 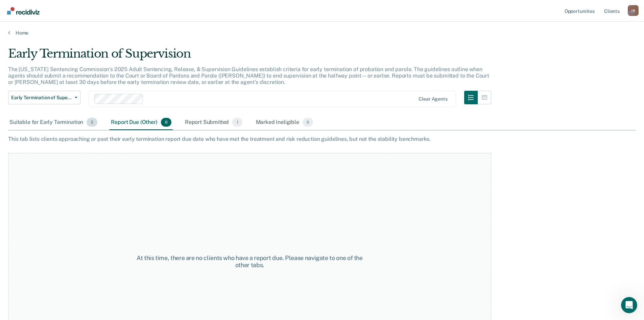 I want to click on span: 3, so click(x=92, y=122).